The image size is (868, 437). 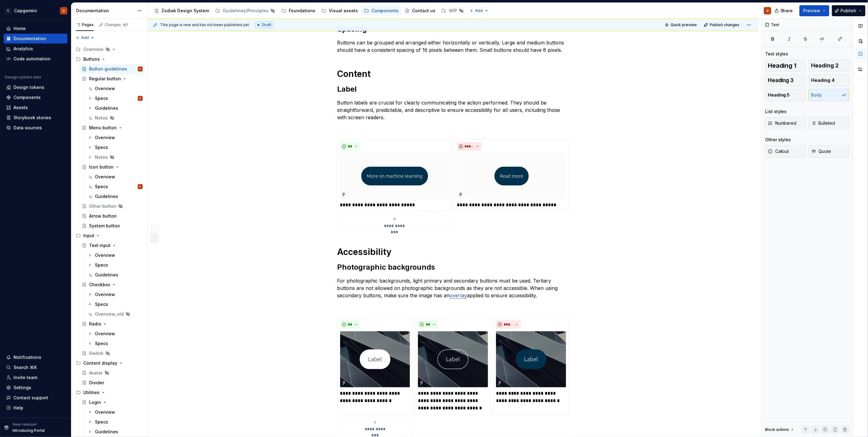 I want to click on div: Design tokens, so click(x=29, y=87).